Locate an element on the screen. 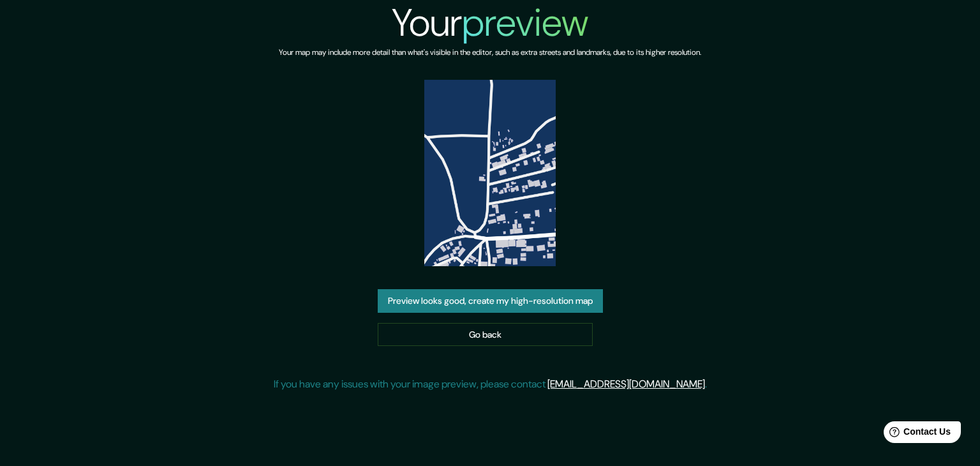  button: Preview looks good, create my high-resolution map is located at coordinates (490, 300).